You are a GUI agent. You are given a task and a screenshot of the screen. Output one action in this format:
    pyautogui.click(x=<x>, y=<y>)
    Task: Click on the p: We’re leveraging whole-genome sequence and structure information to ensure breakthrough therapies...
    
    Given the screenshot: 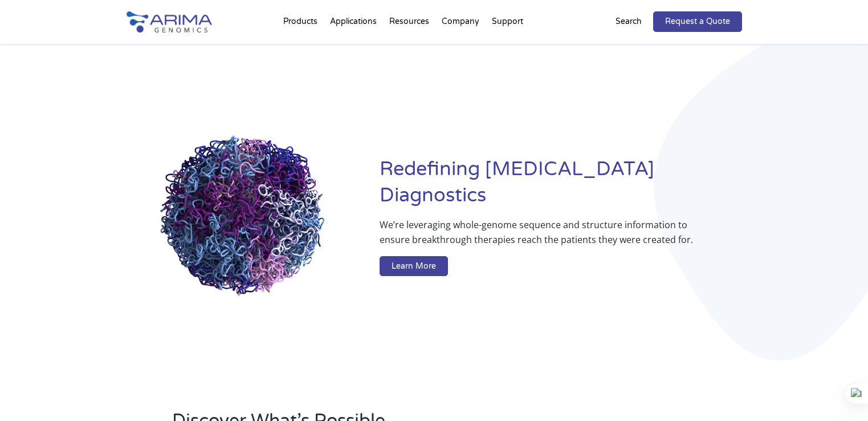 What is the action you would take?
    pyautogui.click(x=538, y=237)
    